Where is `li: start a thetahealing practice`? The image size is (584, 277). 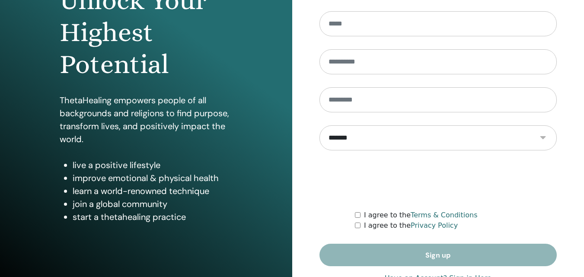 li: start a thetahealing practice is located at coordinates (153, 217).